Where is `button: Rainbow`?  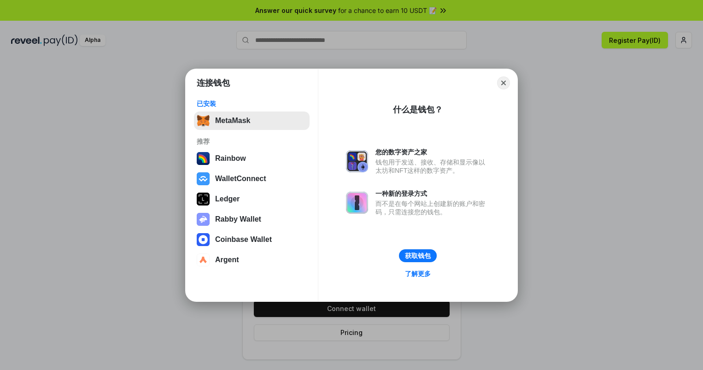 button: Rainbow is located at coordinates (252, 159).